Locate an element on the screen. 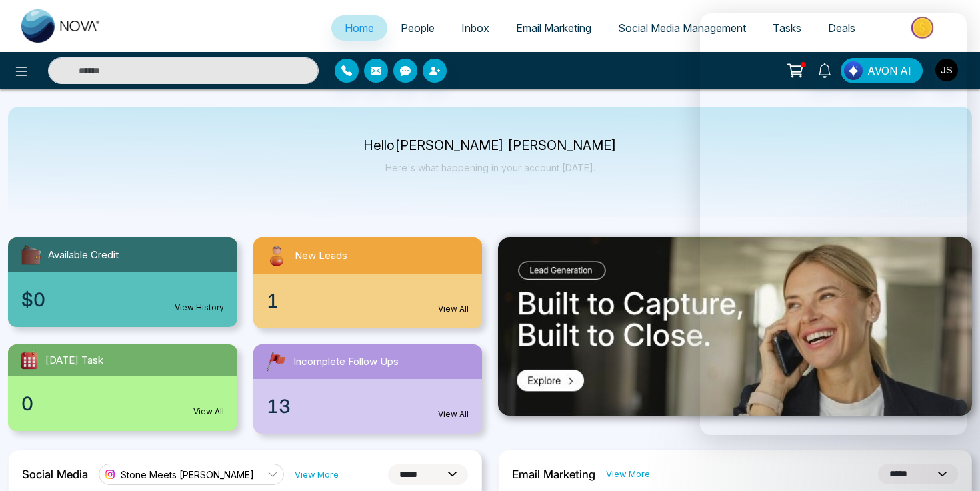 Image resolution: width=980 pixels, height=491 pixels. span: 1 is located at coordinates (273, 300).